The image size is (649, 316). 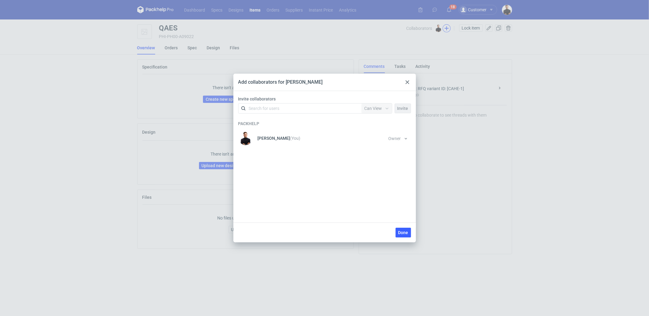 I want to click on span: Done, so click(x=403, y=232).